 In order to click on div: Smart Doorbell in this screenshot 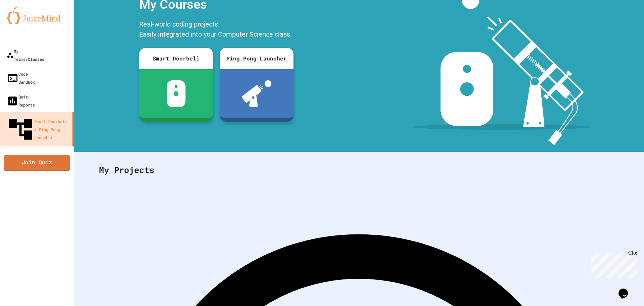, I will do `click(176, 58)`.